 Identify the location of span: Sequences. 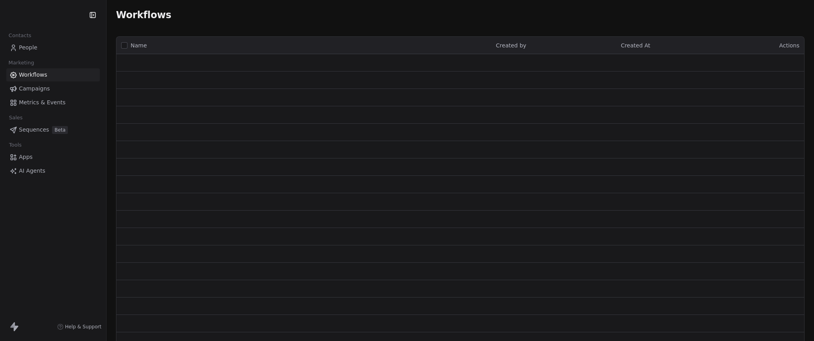
(34, 129).